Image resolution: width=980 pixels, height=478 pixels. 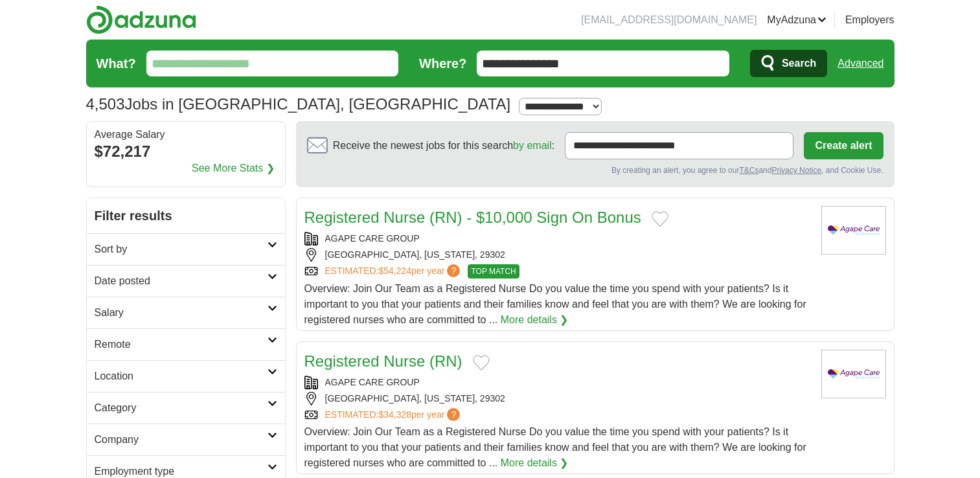 I want to click on label: Where?, so click(x=442, y=63).